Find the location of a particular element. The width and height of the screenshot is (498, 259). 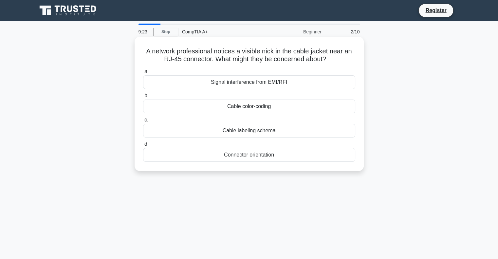

span: b. is located at coordinates (146, 95).